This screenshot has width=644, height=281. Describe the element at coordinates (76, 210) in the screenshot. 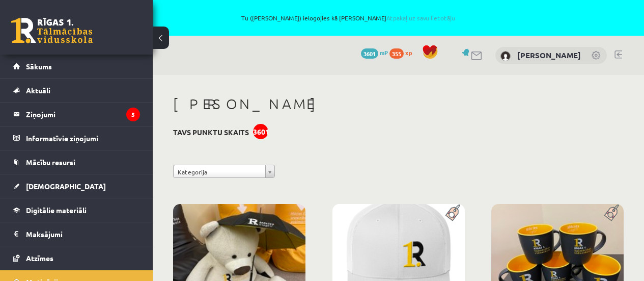

I see `a: Digitālie materiāli` at that location.